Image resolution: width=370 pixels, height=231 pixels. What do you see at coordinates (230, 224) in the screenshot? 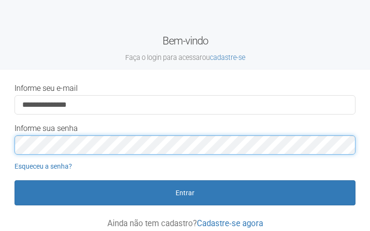
I see `a: Cadastre-se agora` at bounding box center [230, 224].